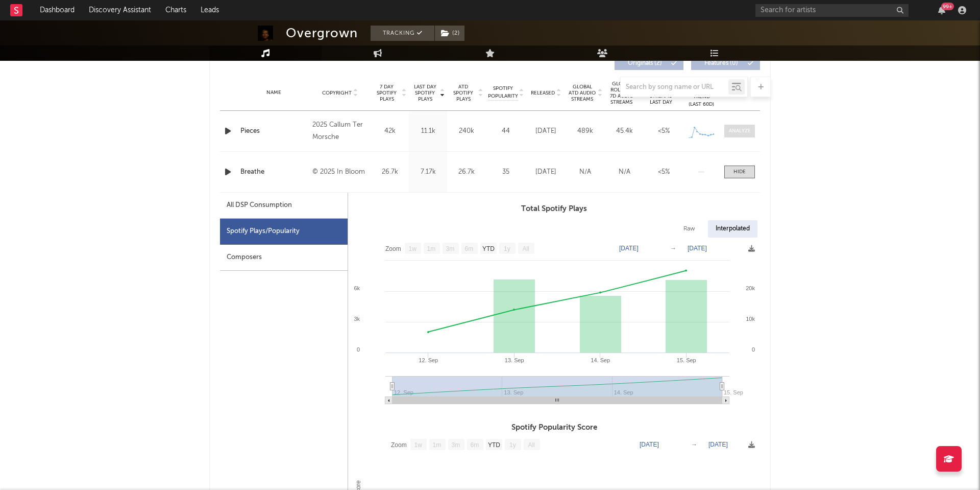 The height and width of the screenshot is (490, 980). Describe the element at coordinates (274, 172) in the screenshot. I see `a: Breathe` at that location.